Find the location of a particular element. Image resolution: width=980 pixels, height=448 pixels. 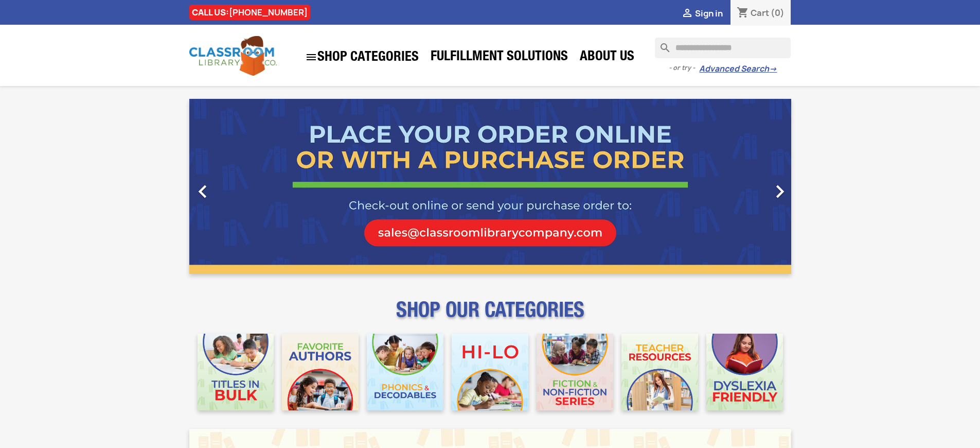

span: Sign in is located at coordinates (709, 14).